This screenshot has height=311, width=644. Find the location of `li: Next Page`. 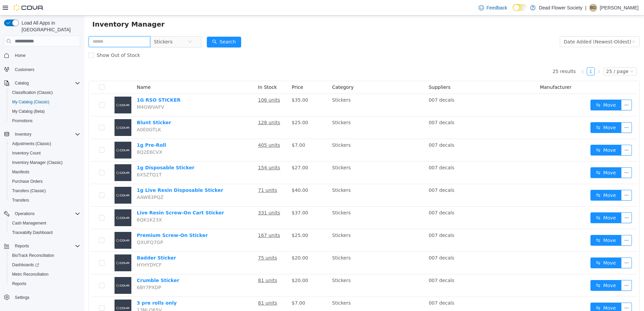

li: Next Page is located at coordinates (515, 56).